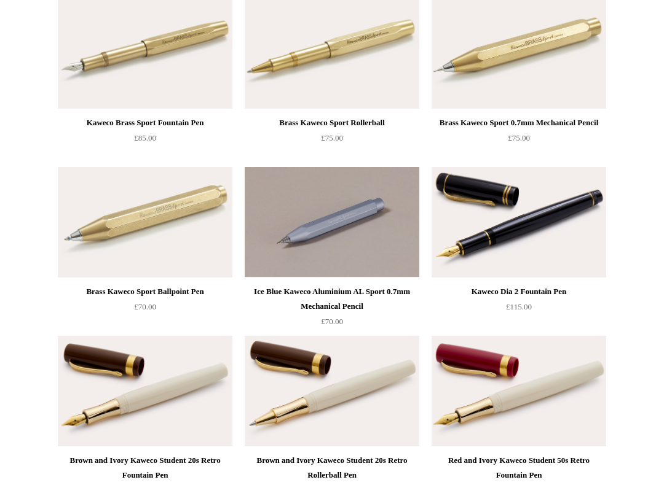 This screenshot has width=664, height=485. What do you see at coordinates (332, 223) in the screenshot?
I see `a: Ice Blue Kaweco Aluminium AL Sport 0.7mm Mechanical Pencil Ice Blue Kaweco Aluminium AL Sport 0.7...` at bounding box center [332, 223].